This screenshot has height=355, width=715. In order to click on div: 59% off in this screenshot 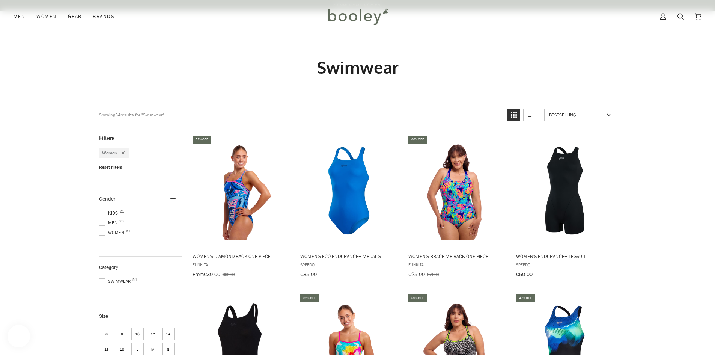, I will do `click(418, 298)`.